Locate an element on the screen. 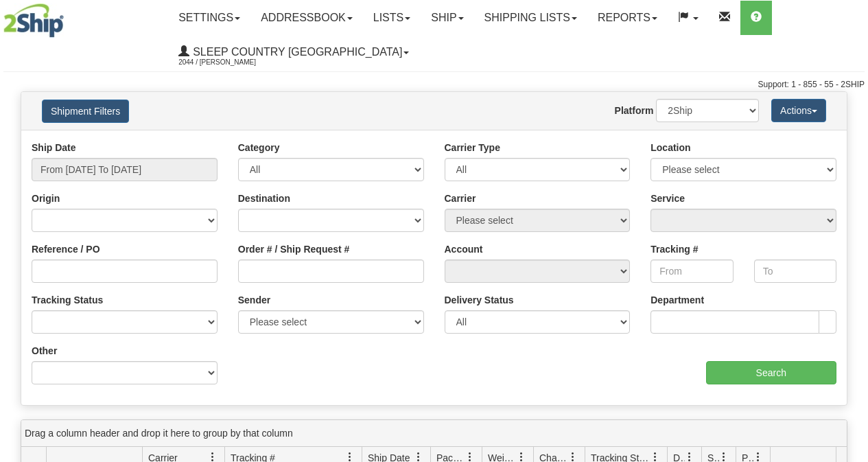  label: Account is located at coordinates (463, 249).